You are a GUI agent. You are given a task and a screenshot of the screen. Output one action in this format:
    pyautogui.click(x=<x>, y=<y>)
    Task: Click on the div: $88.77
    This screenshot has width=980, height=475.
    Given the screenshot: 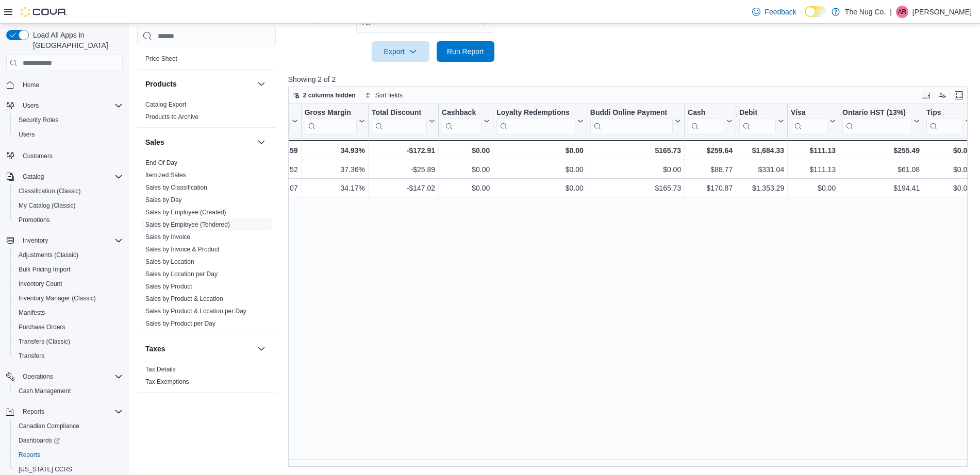 What is the action you would take?
    pyautogui.click(x=709, y=169)
    